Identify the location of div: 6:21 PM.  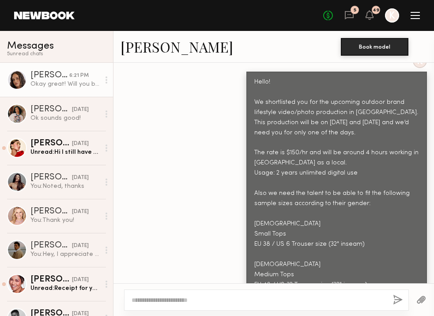
(79, 76).